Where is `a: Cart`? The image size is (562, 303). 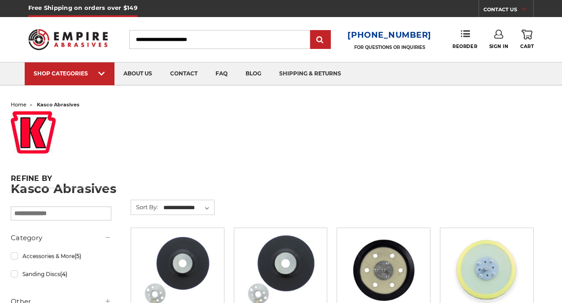
a: Cart is located at coordinates (527, 39).